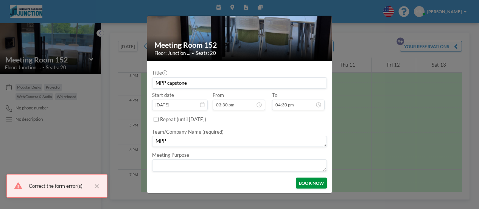 Image resolution: width=479 pixels, height=209 pixels. What do you see at coordinates (312, 183) in the screenshot?
I see `button: BOOK NOW` at bounding box center [312, 183].